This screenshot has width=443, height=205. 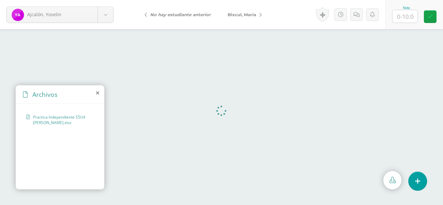 I want to click on img: e8af2e8933afa4645c45a810785d5b91.png, so click(x=18, y=15).